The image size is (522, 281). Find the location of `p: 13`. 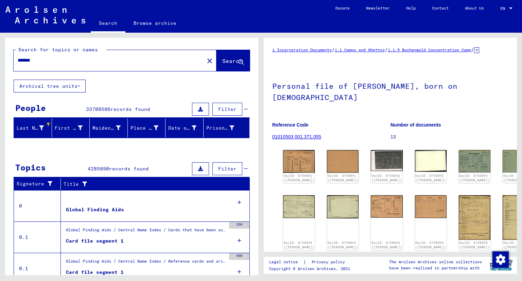

p: 13 is located at coordinates (450, 137).